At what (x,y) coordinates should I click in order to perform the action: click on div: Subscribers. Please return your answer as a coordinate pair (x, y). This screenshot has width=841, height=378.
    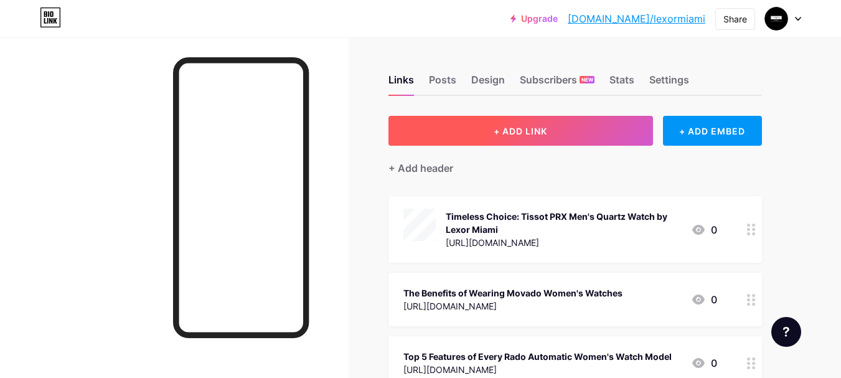
    Looking at the image, I should click on (557, 83).